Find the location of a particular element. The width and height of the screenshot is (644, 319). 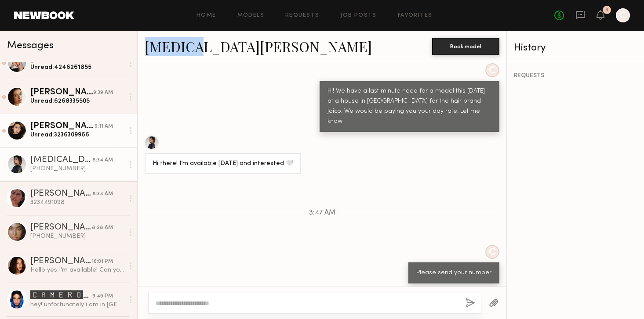

div: Hello yes I’m available! Can you please provide me with more details regarding the shoot and usag... is located at coordinates (77, 270).